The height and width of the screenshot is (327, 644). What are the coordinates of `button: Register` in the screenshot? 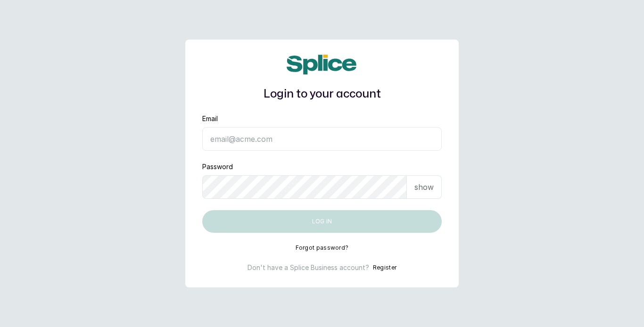 It's located at (385, 268).